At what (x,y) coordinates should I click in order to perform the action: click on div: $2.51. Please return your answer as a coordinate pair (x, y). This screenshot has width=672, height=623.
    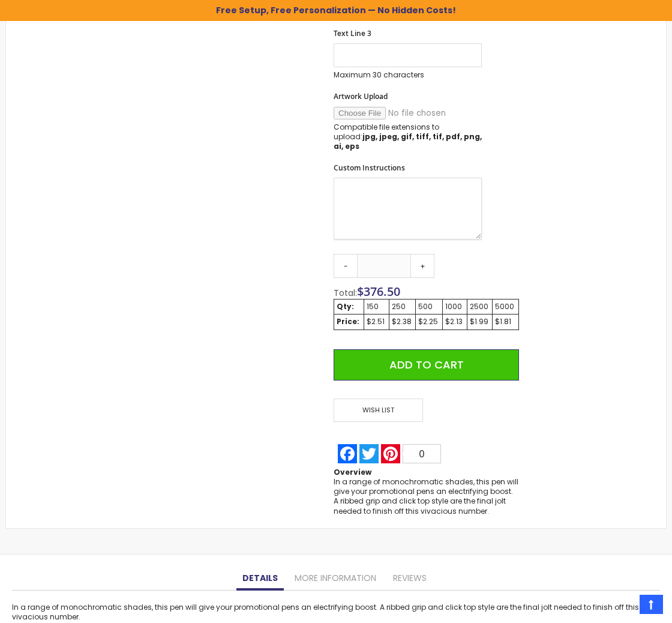
    Looking at the image, I should click on (376, 321).